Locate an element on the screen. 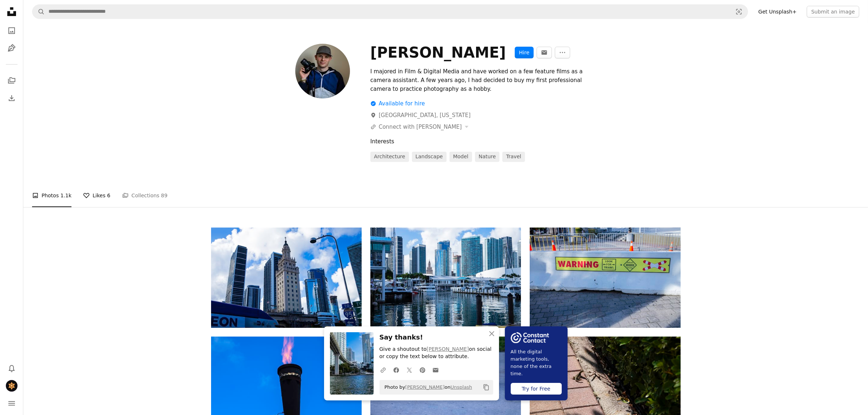 This screenshot has height=415, width=868. a: Unsplash is located at coordinates (461, 387).